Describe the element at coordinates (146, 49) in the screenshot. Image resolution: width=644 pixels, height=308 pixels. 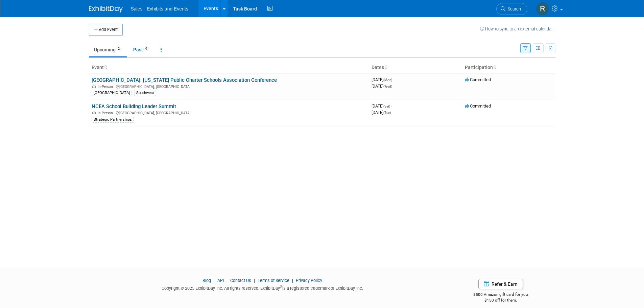
I see `span: 9` at that location.